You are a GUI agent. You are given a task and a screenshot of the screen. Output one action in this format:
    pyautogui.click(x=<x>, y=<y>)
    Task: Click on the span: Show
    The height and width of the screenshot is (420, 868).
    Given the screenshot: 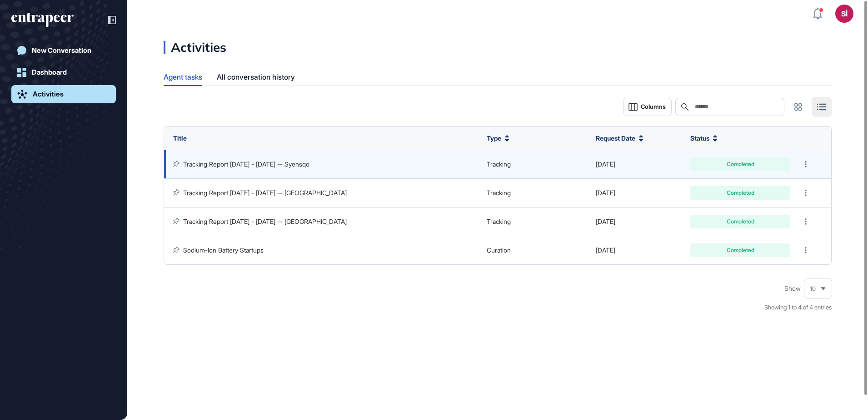 What is the action you would take?
    pyautogui.click(x=793, y=288)
    